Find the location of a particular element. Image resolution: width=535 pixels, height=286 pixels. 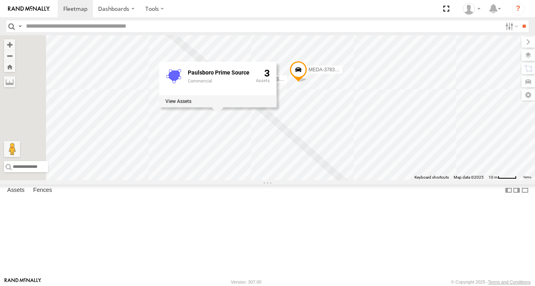

div: Commercial is located at coordinates (219, 82).